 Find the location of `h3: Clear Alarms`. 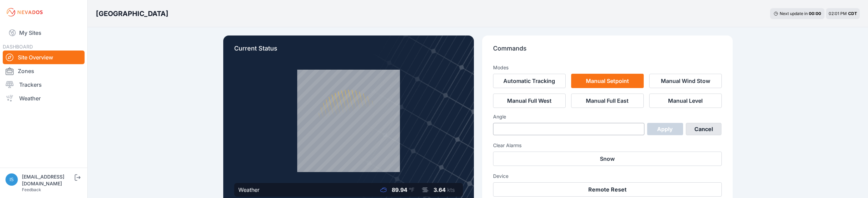

h3: Clear Alarms is located at coordinates (608, 146).